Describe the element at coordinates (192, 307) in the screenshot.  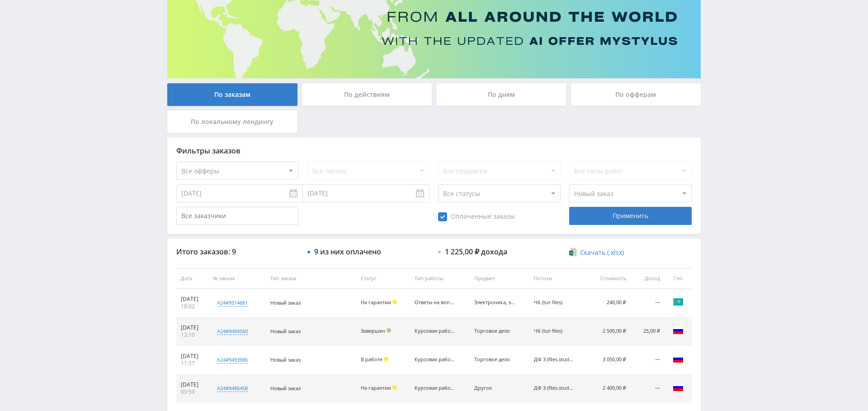
I see `div: 18:02` at that location.